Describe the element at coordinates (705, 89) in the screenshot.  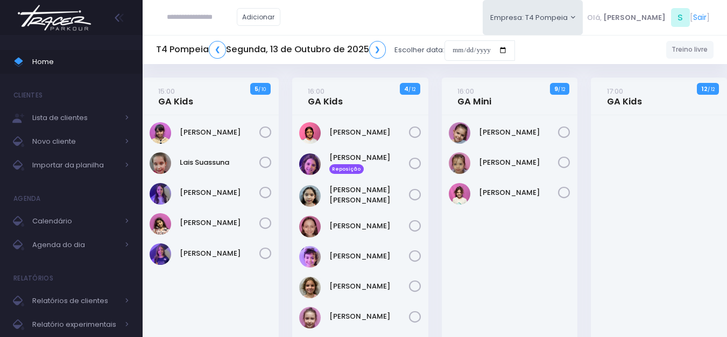
I see `strong: 12` at that location.